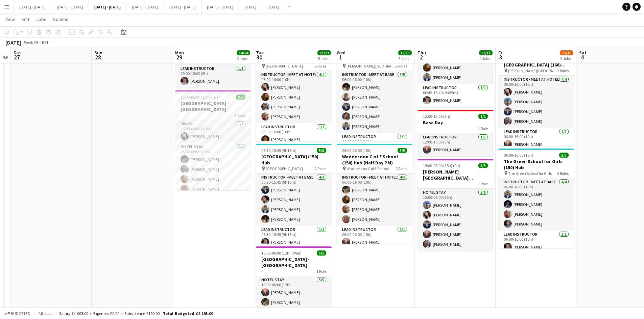  I want to click on span: 9/9, so click(241, 97).